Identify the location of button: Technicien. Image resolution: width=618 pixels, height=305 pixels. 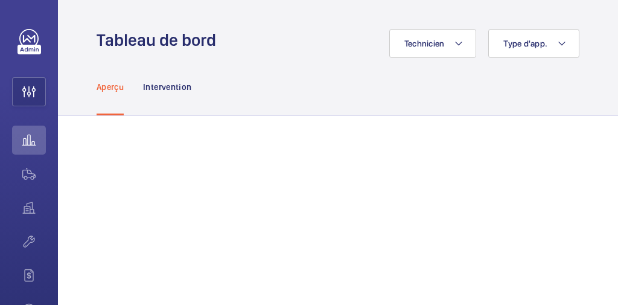
(433, 43).